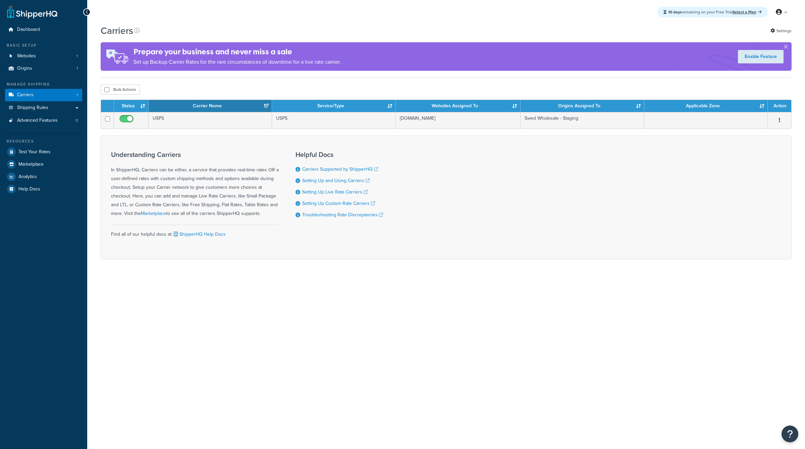  What do you see at coordinates (117, 31) in the screenshot?
I see `h1: Carriers` at bounding box center [117, 31].